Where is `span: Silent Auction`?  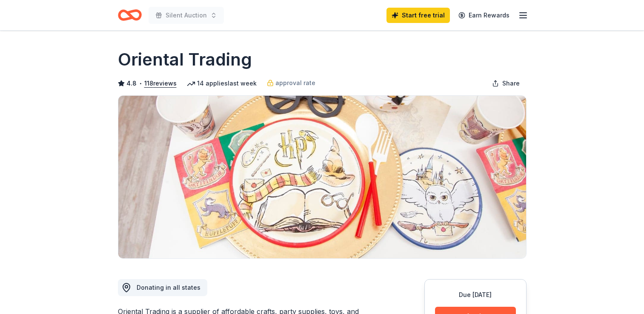
span: Silent Auction is located at coordinates (186, 15).